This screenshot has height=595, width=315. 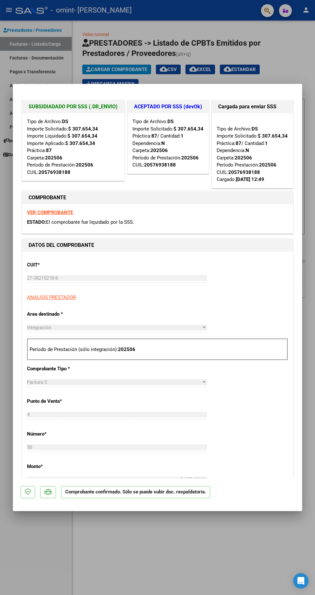 I want to click on div: Open Intercom Messenger, so click(x=301, y=581).